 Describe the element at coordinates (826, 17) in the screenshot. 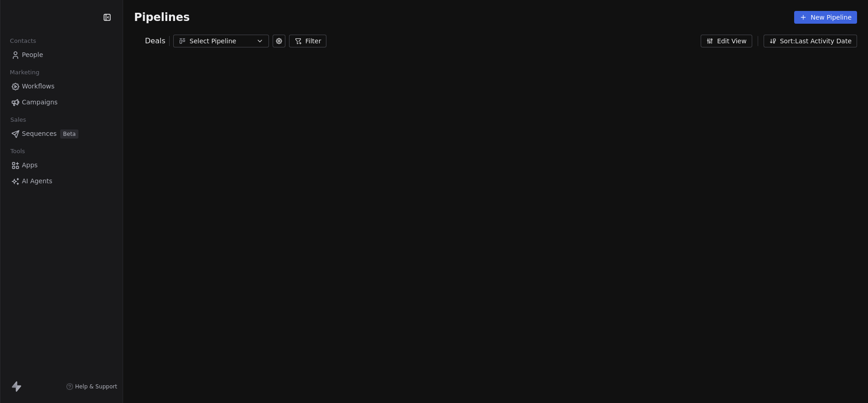

I see `button: New Pipeline` at that location.